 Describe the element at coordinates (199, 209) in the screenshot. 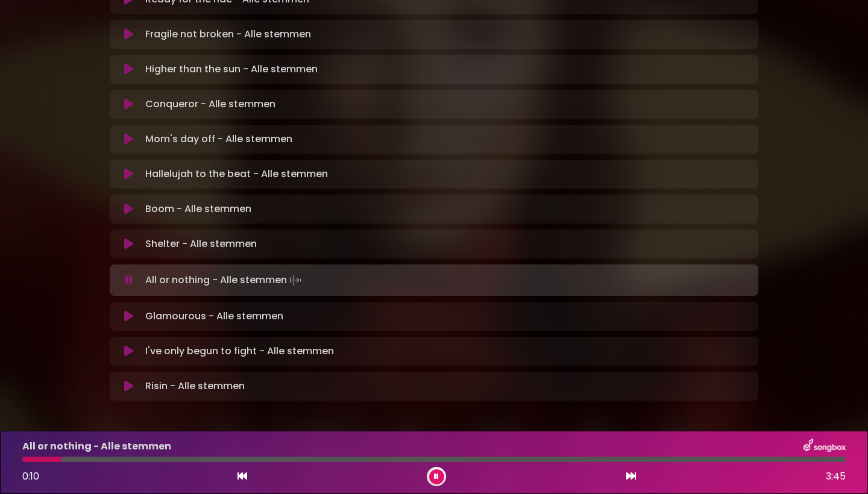

I see `p: Boom - Alle stemmen` at that location.